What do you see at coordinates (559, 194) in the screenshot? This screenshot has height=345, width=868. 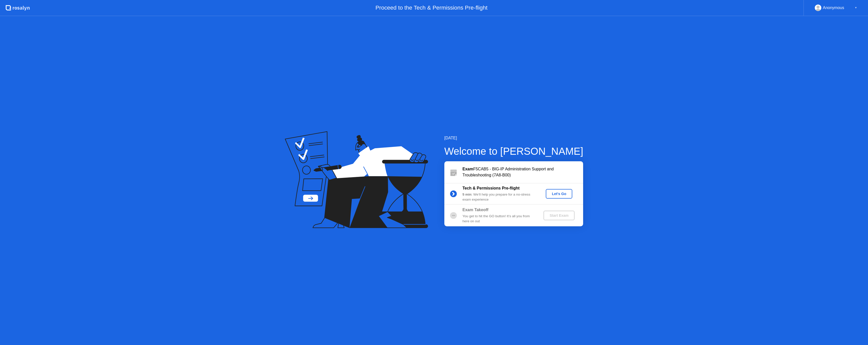 I see `div: Let's Go` at bounding box center [559, 194].